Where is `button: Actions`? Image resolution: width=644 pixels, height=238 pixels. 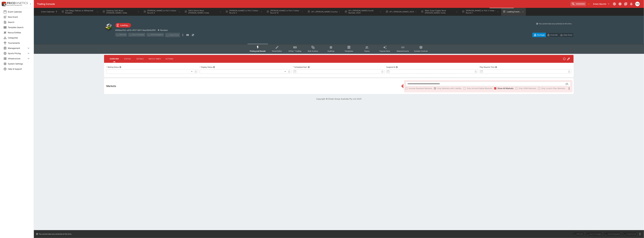 button: Actions is located at coordinates (170, 59).